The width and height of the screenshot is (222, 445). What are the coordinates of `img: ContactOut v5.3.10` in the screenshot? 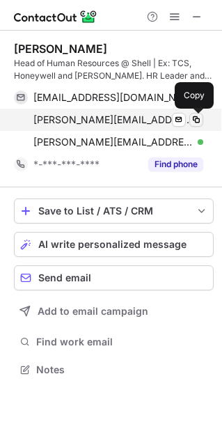 It's located at (56, 17).